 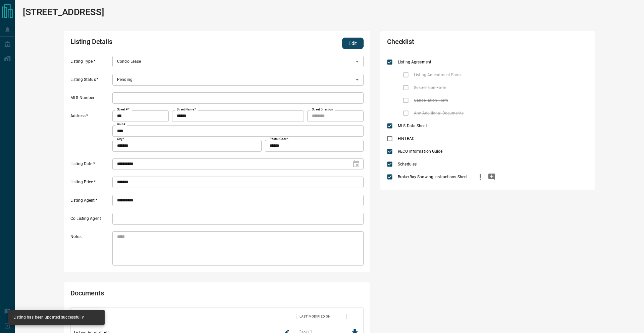 I want to click on div: Pending, so click(x=238, y=80).